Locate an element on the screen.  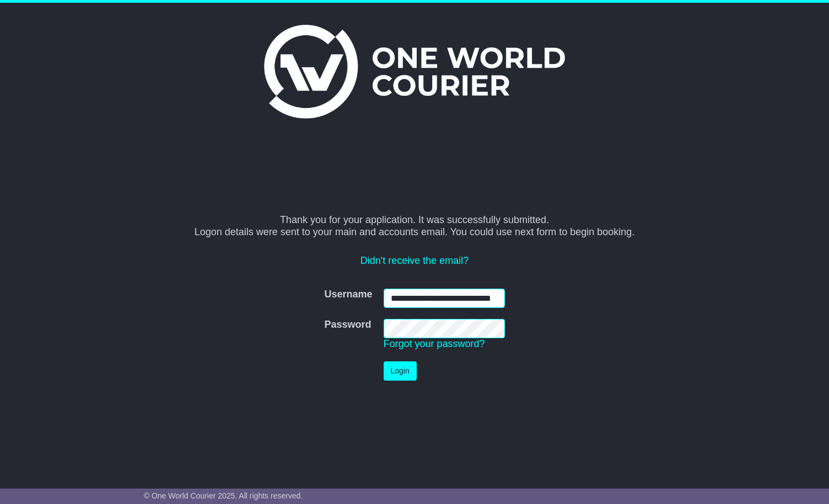
label: Password is located at coordinates (347, 325).